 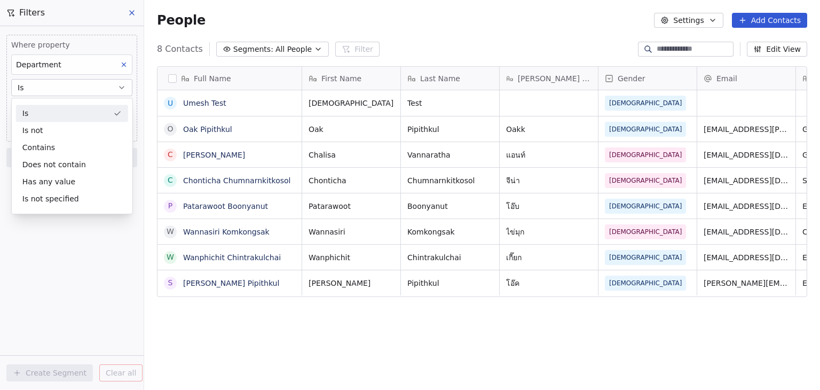 What do you see at coordinates (549, 257) in the screenshot?
I see `span: เกี๊ยก` at bounding box center [549, 257].